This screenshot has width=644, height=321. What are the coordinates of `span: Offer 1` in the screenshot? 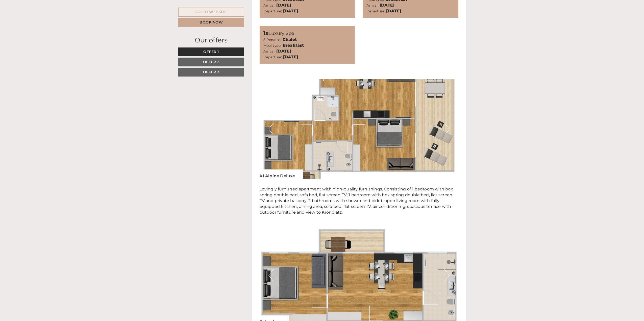 It's located at (211, 52).